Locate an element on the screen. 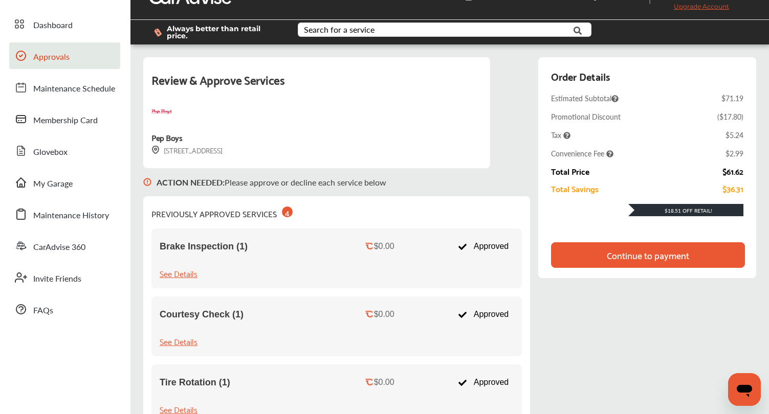 This screenshot has height=414, width=769. span: Dashboard is located at coordinates (53, 26).